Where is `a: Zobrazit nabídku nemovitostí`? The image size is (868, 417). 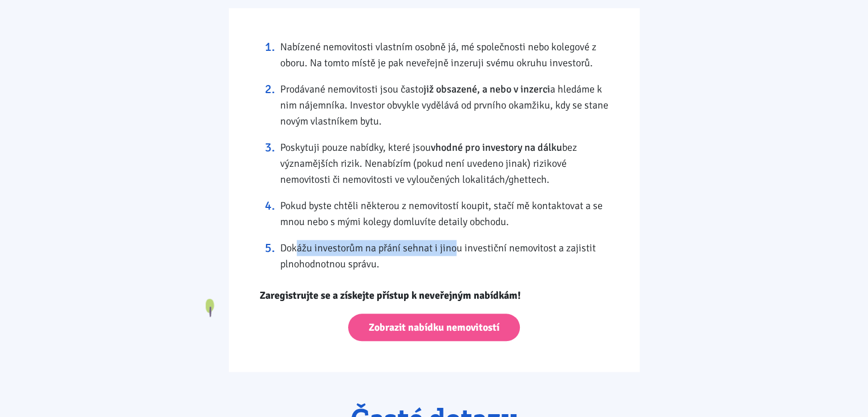 a: Zobrazit nabídku nemovitostí is located at coordinates (434, 327).